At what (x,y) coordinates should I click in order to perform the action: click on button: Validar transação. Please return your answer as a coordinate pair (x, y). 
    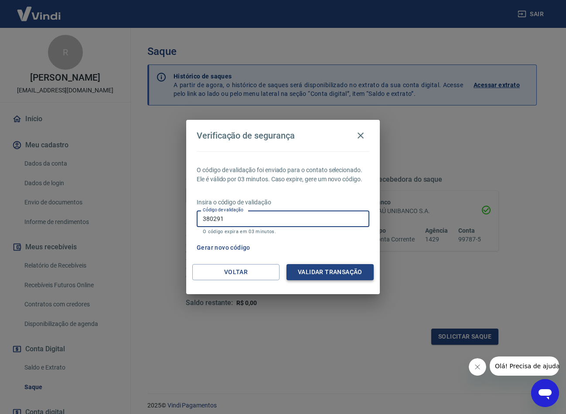
    Looking at the image, I should click on (330, 272).